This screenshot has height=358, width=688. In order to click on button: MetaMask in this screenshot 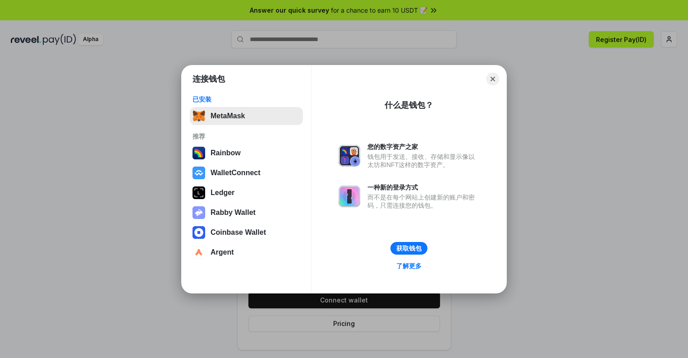, I will do `click(246, 116)`.